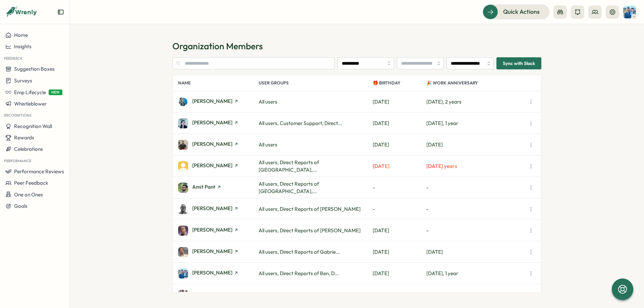 This screenshot has width=644, height=308. What do you see at coordinates (21, 35) in the screenshot?
I see `span: Home` at bounding box center [21, 35].